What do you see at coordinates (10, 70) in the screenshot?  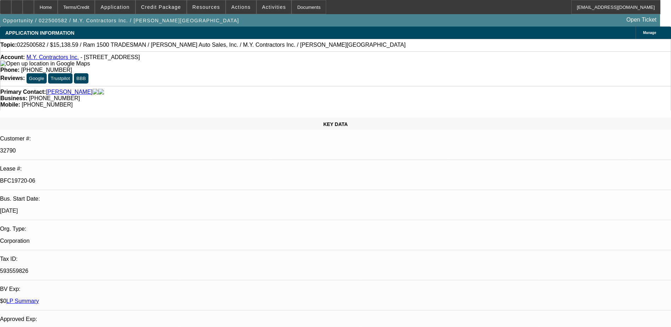 I see `strong: Phone:` at bounding box center [10, 70].